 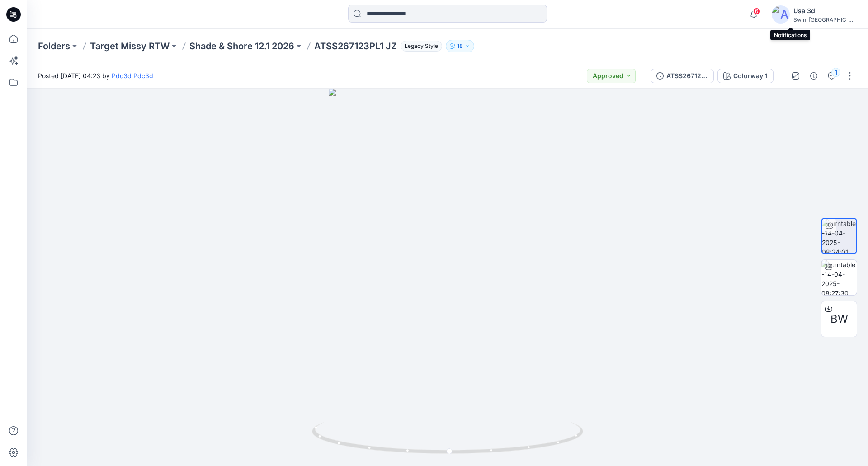 I want to click on button: Details, so click(x=814, y=76).